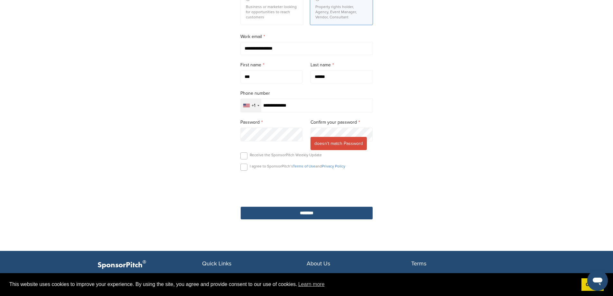  Describe the element at coordinates (333, 166) in the screenshot. I see `a: Privacy Policy` at that location.